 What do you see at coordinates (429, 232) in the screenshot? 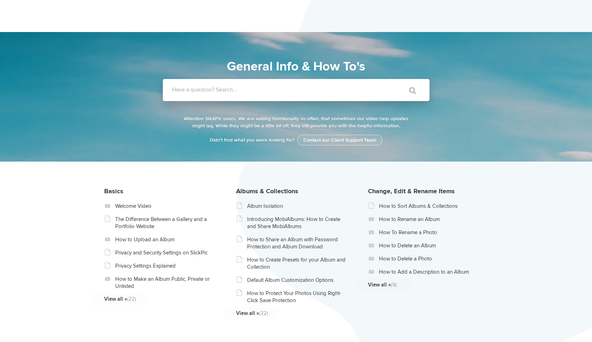
I see `a: How To Rename a Photo` at bounding box center [429, 232].